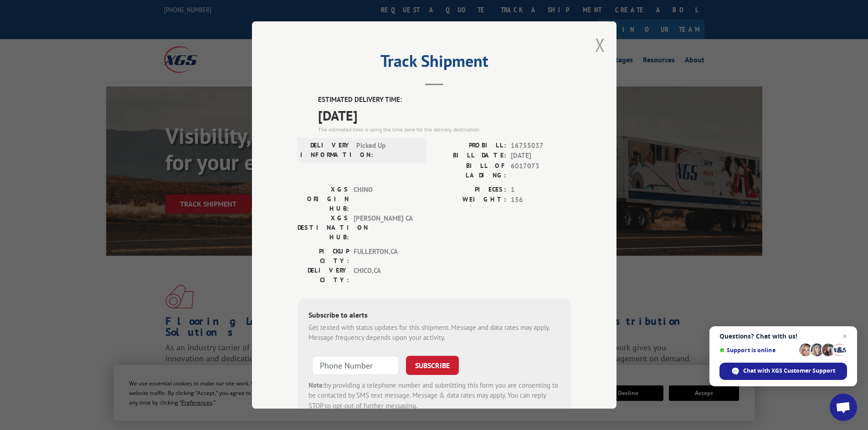  What do you see at coordinates (541, 190) in the screenshot?
I see `span: 1` at bounding box center [541, 190].